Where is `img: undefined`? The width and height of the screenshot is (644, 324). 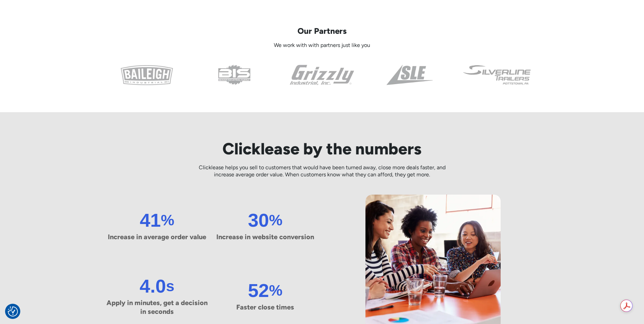 img: undefined is located at coordinates (497, 75).